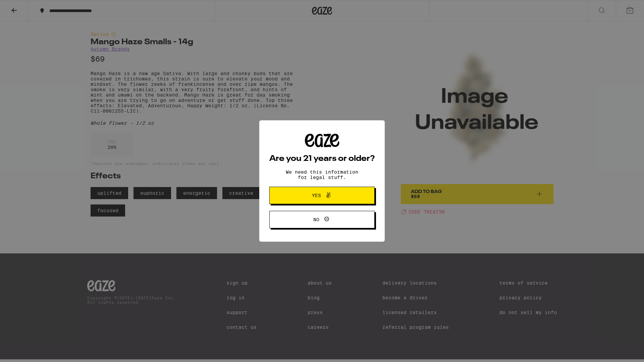  Describe the element at coordinates (316, 220) in the screenshot. I see `span: No` at that location.